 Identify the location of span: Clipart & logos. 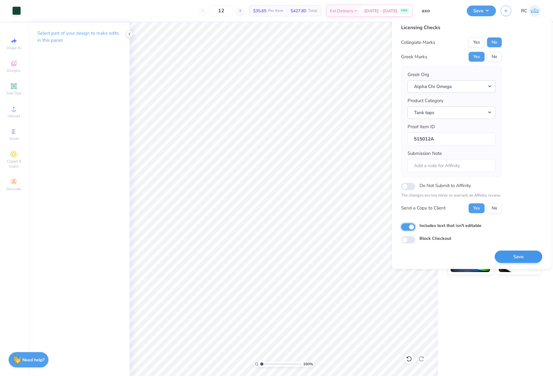
(14, 164).